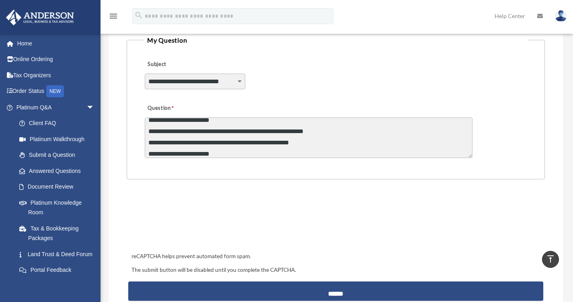 The image size is (573, 302). I want to click on a: Online Ordering, so click(56, 60).